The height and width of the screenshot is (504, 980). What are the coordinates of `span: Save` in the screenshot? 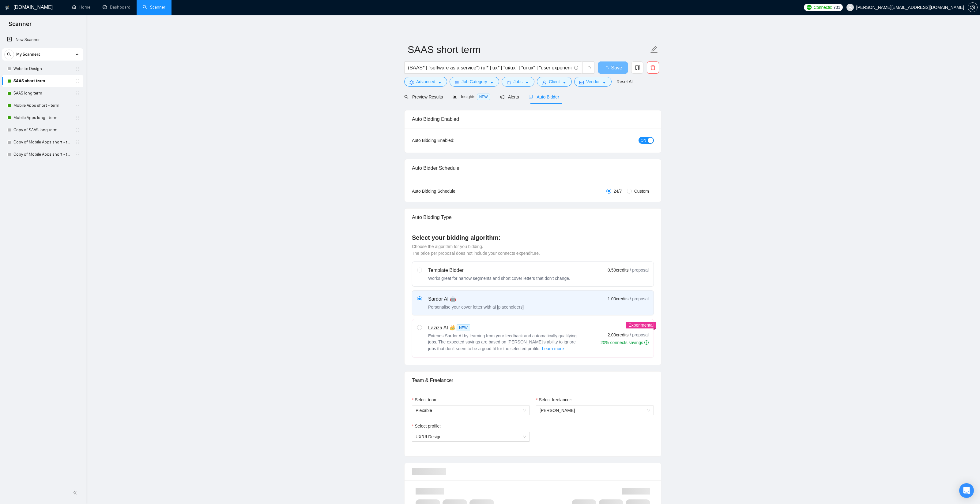 It's located at (616, 68).